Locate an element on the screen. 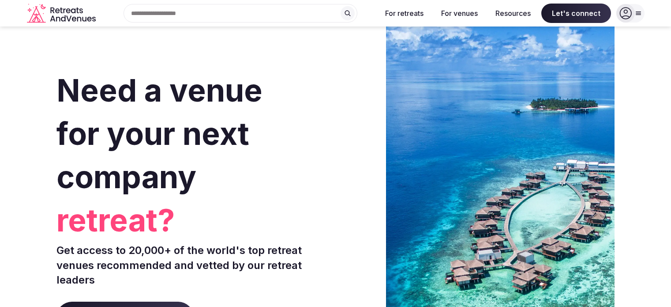 Image resolution: width=671 pixels, height=307 pixels. svg: Retreats and Venues company logo is located at coordinates (62, 13).